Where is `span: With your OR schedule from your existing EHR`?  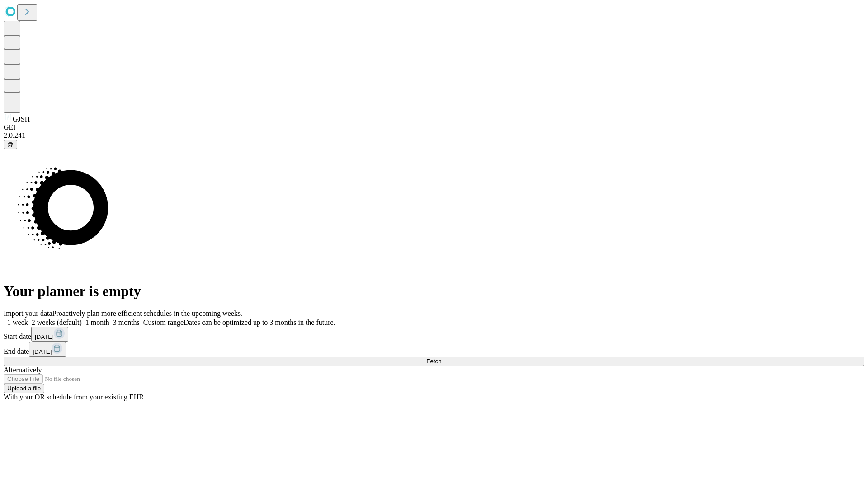 span: With your OR schedule from your existing EHR is located at coordinates (74, 397).